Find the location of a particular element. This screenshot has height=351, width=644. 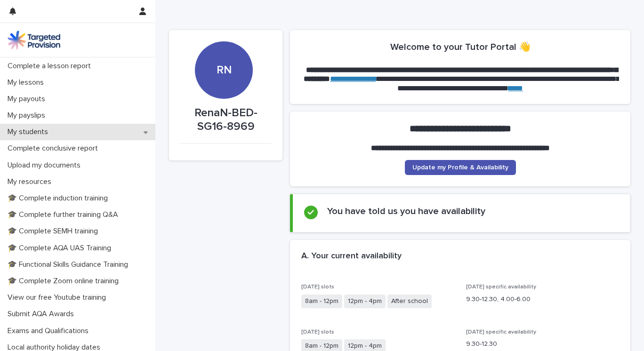

p: My payouts is located at coordinates (28, 99).